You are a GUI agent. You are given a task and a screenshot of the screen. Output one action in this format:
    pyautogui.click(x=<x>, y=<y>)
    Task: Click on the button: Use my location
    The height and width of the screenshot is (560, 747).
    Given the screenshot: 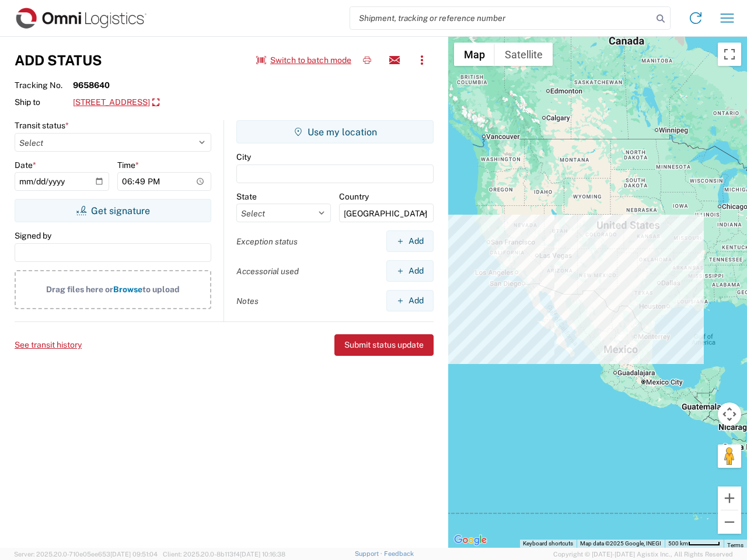 What is the action you would take?
    pyautogui.click(x=335, y=132)
    